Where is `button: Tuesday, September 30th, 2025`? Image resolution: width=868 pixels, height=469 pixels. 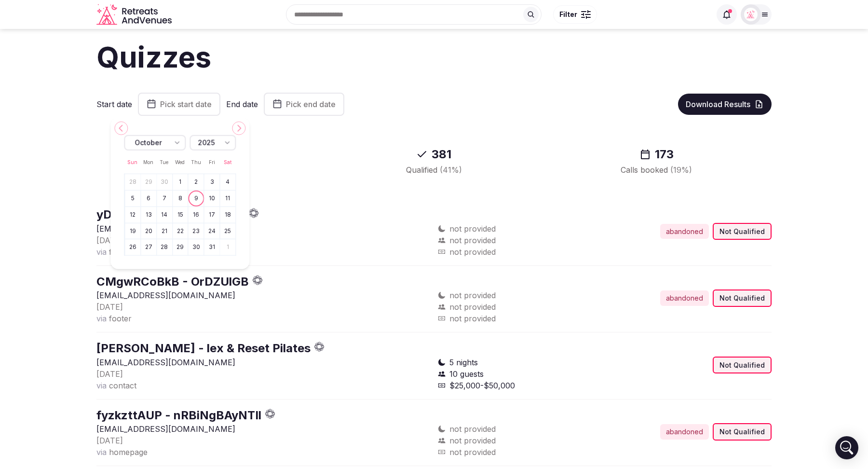 button: Tuesday, September 30th, 2025 is located at coordinates (165, 182).